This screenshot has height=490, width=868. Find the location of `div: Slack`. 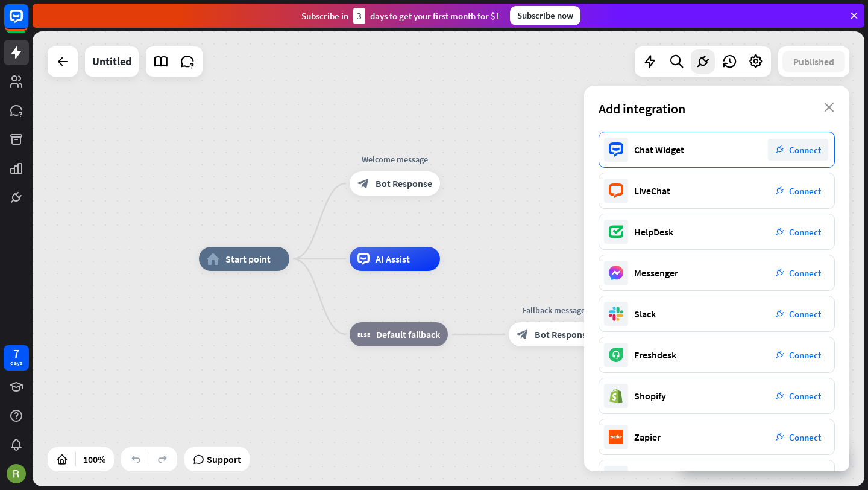

div: Slack is located at coordinates (645, 314).